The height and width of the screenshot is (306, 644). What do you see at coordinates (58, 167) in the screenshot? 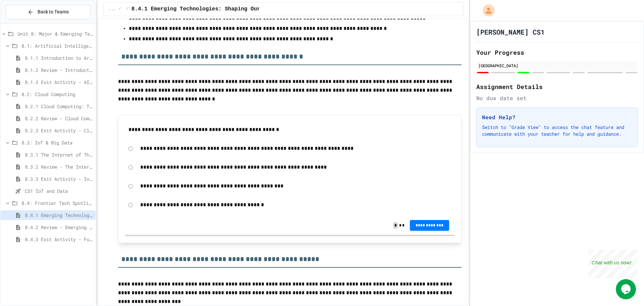
I see `span: 8.3.2 Review - The Internet of Things and Big Data` at bounding box center [58, 167].